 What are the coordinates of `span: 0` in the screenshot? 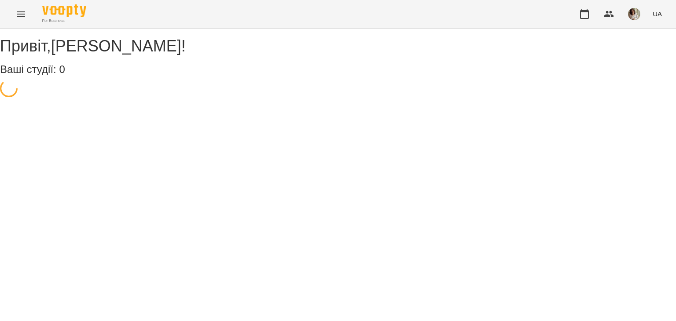 It's located at (62, 69).